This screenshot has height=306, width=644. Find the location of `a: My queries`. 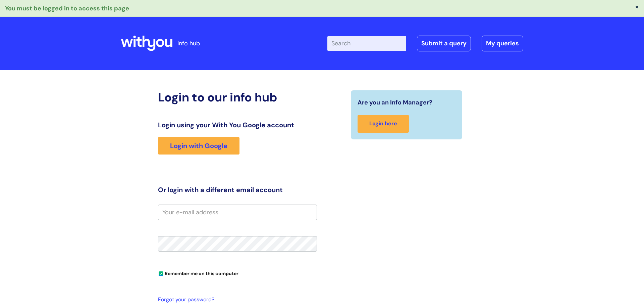

a: My queries is located at coordinates (503, 43).